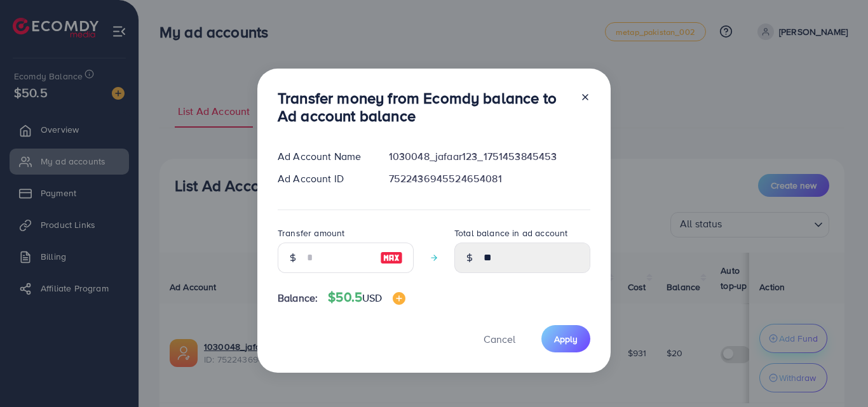 The width and height of the screenshot is (868, 407). I want to click on span: Balance:, so click(297, 298).